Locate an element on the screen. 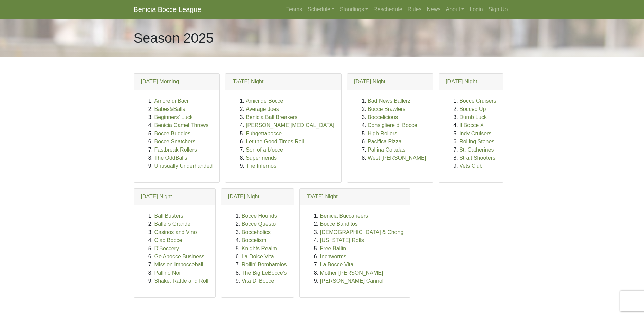  a: Pallino Noir is located at coordinates (169, 272).